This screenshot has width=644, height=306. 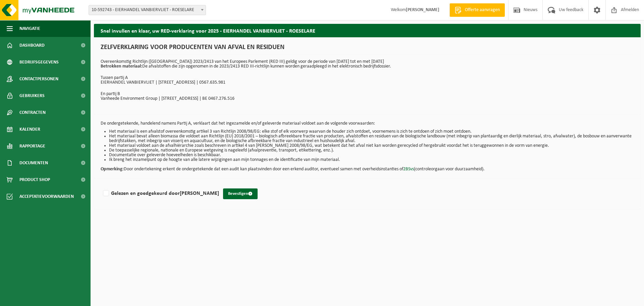 What do you see at coordinates (35, 179) in the screenshot?
I see `span: Product Shop` at bounding box center [35, 179].